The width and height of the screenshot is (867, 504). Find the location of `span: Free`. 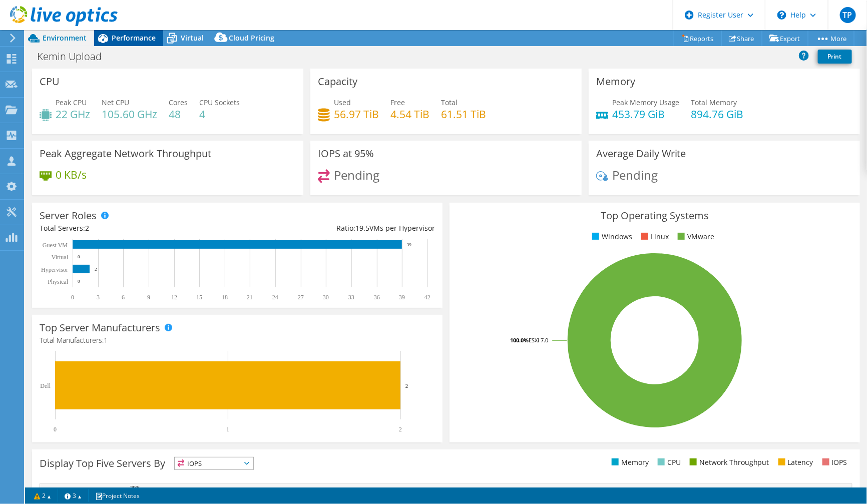

span: Free is located at coordinates (397, 102).